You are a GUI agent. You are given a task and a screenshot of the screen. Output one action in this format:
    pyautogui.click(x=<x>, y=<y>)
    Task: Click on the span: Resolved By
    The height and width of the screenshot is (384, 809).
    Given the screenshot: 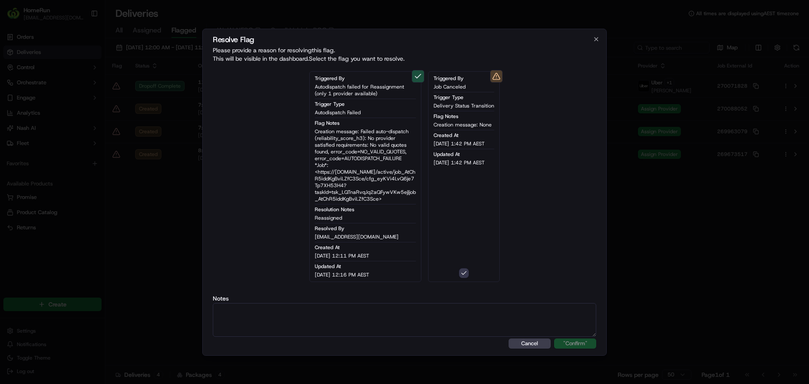 What is the action you would take?
    pyautogui.click(x=330, y=229)
    